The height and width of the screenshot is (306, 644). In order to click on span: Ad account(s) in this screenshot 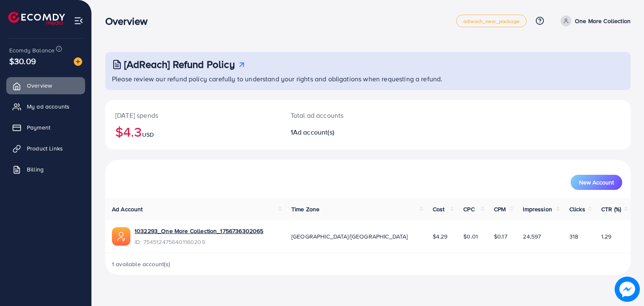, I will do `click(313, 132)`.